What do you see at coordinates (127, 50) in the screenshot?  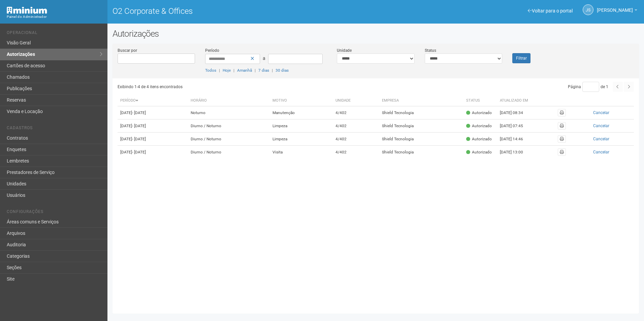 I see `label: Buscar por` at bounding box center [127, 50].